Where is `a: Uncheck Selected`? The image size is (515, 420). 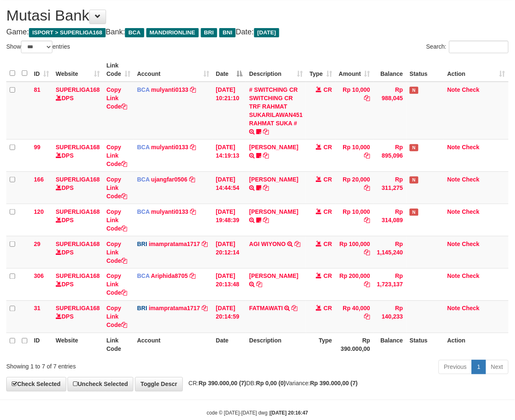 a: Uncheck Selected is located at coordinates (100, 385).